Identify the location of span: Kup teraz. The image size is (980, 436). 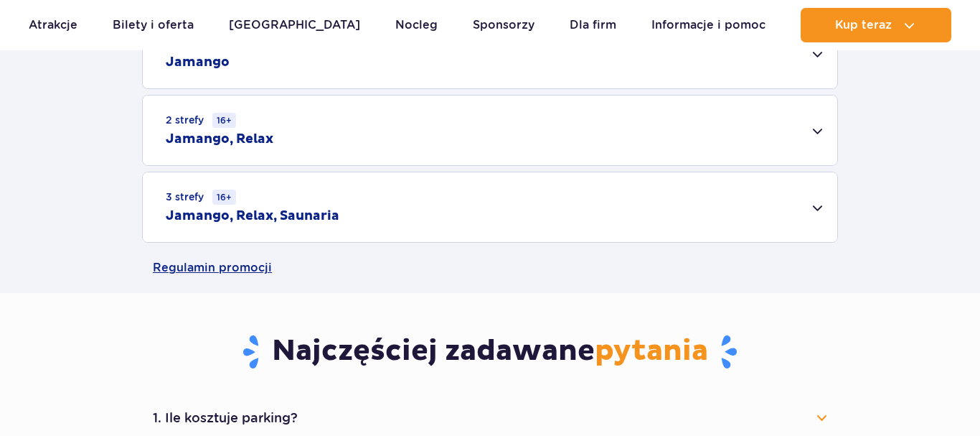
(863, 25).